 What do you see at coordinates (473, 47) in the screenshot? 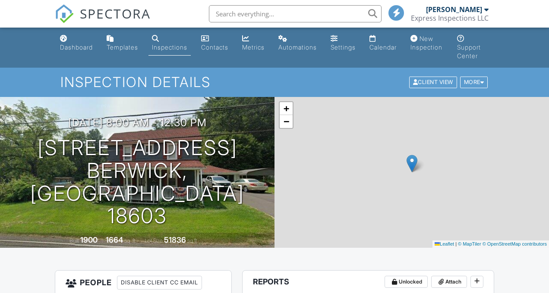
I see `a: Support Center` at bounding box center [473, 47].